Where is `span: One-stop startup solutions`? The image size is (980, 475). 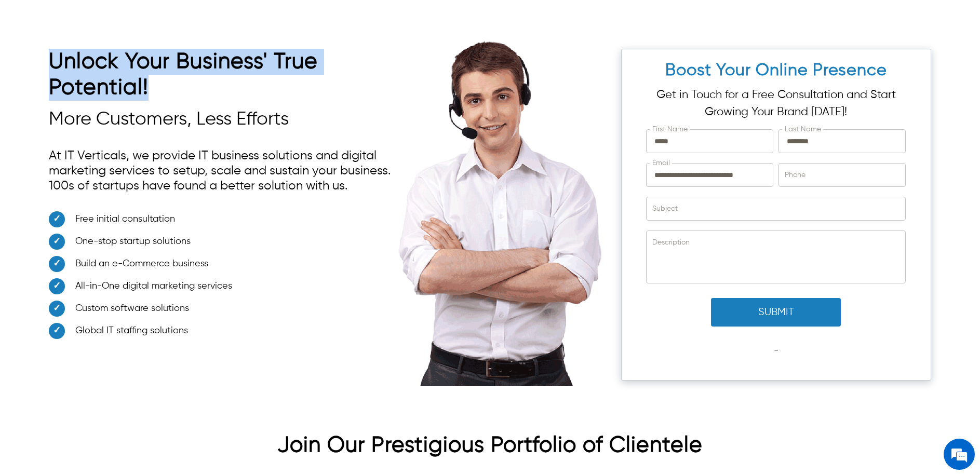
span: One-stop startup solutions is located at coordinates (133, 241).